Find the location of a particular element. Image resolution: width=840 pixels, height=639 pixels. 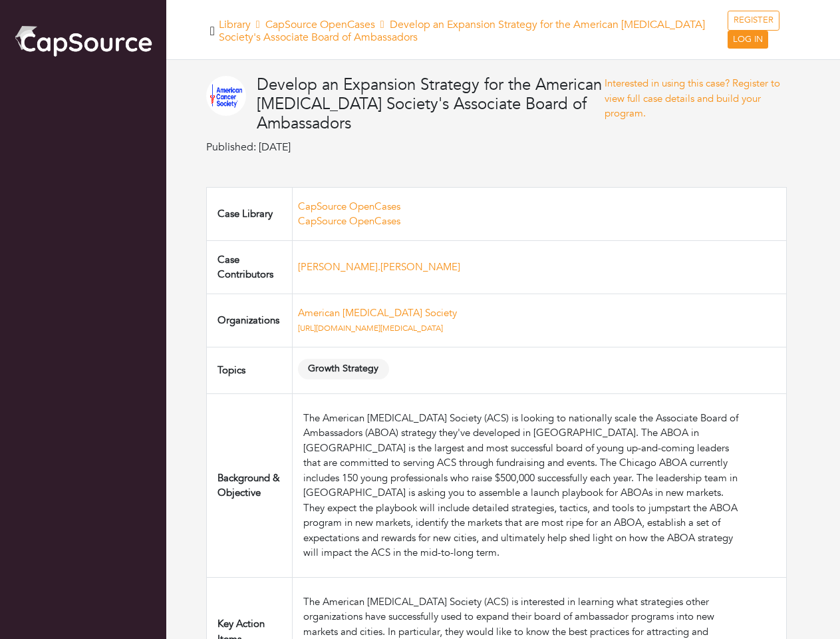

a: Interested in using this case? Register to view full case details and build your program. is located at coordinates (692, 98).